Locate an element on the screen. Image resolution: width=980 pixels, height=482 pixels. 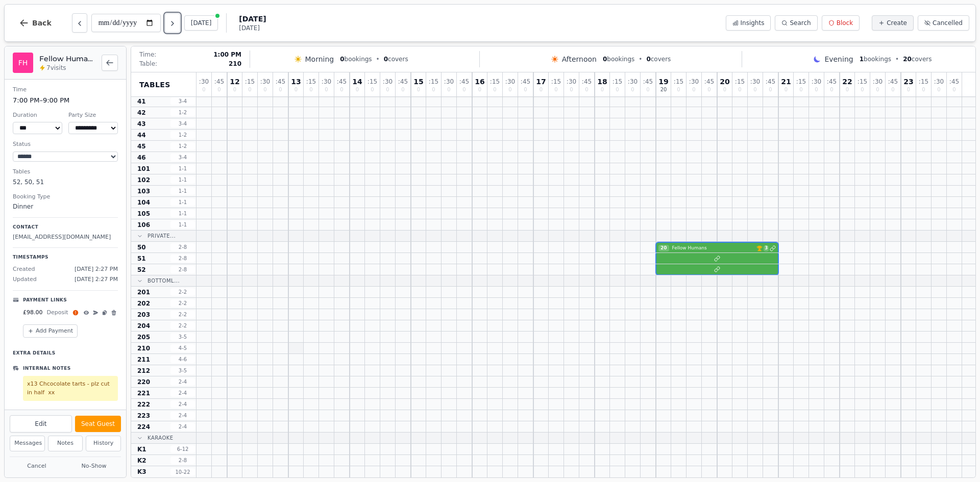
button: View details is located at coordinates (87, 313).